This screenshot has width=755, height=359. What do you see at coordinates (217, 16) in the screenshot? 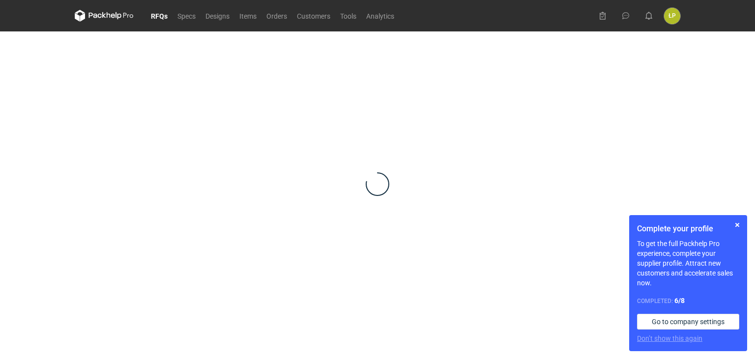
I see `a: Designs` at bounding box center [217, 16].